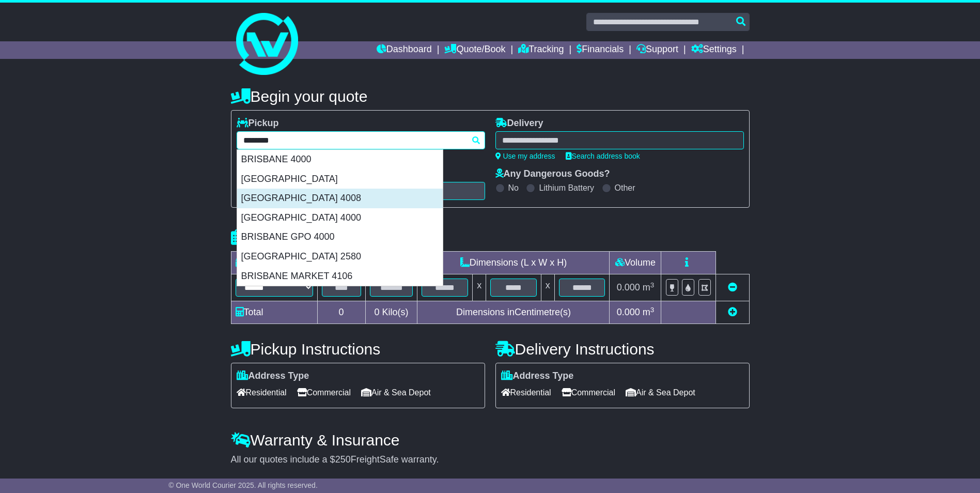  What do you see at coordinates (553, 174) in the screenshot?
I see `label: Any Dangerous Goods?` at bounding box center [553, 174].